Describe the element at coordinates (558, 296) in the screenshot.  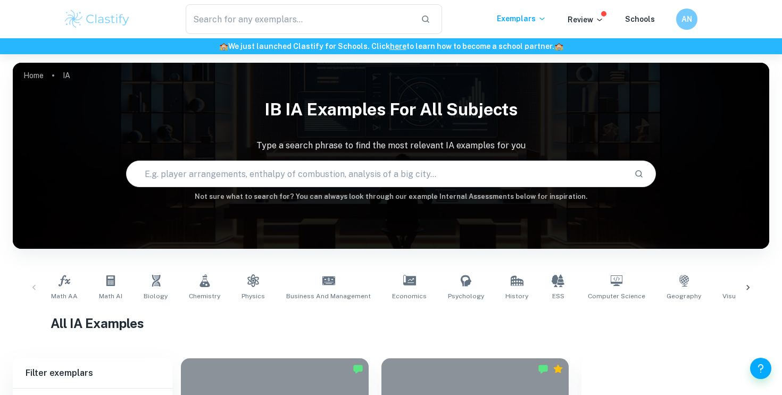
I see `span: ESS` at that location.